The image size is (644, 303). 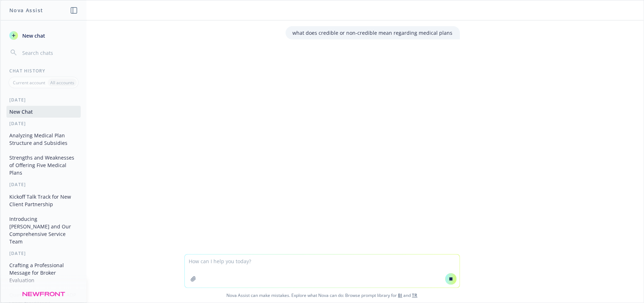 What do you see at coordinates (43, 71) in the screenshot?
I see `div: Chat History` at bounding box center [43, 71].